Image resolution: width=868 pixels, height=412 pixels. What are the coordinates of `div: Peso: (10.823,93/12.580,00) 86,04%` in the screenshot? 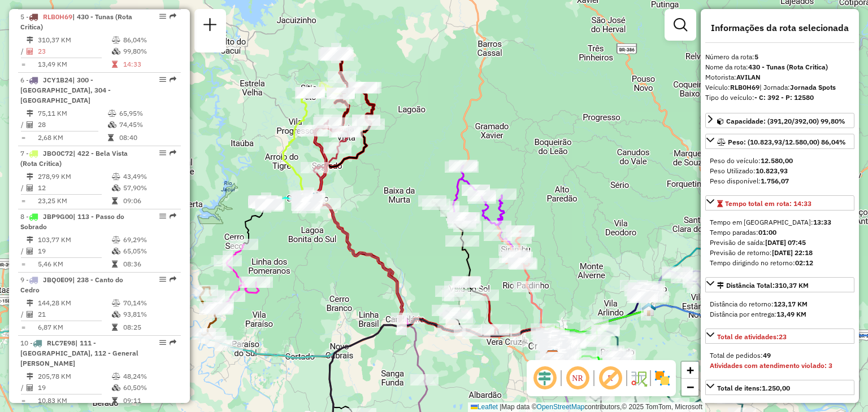 It's located at (780, 172).